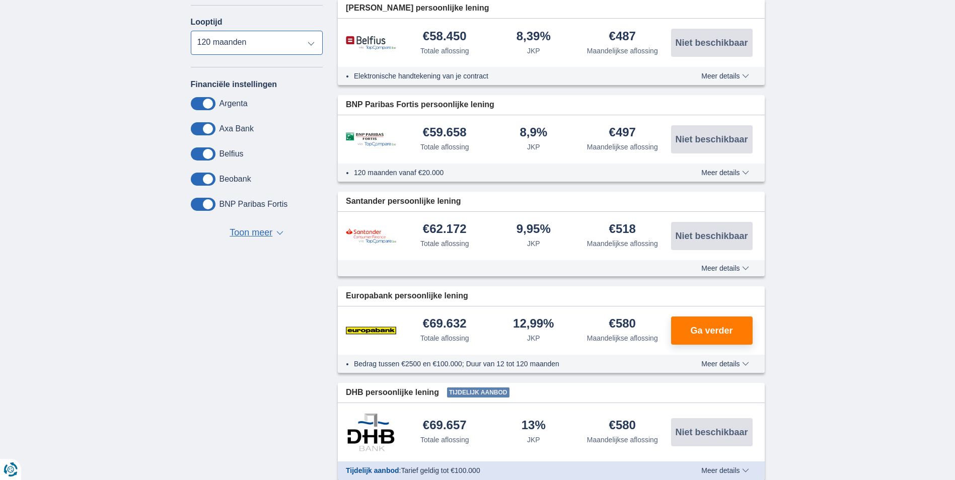 The height and width of the screenshot is (480, 955). What do you see at coordinates (206, 22) in the screenshot?
I see `label: Looptijd` at bounding box center [206, 22].